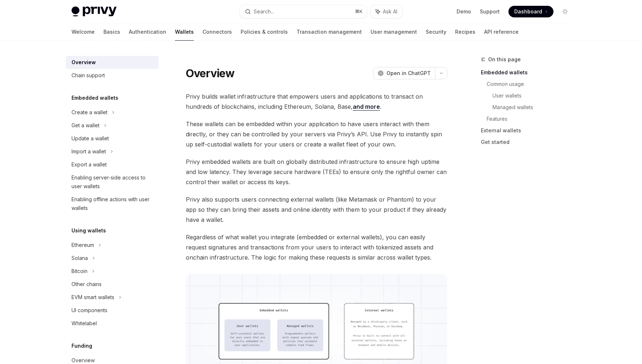  I want to click on div: Bitcoin, so click(79, 271).